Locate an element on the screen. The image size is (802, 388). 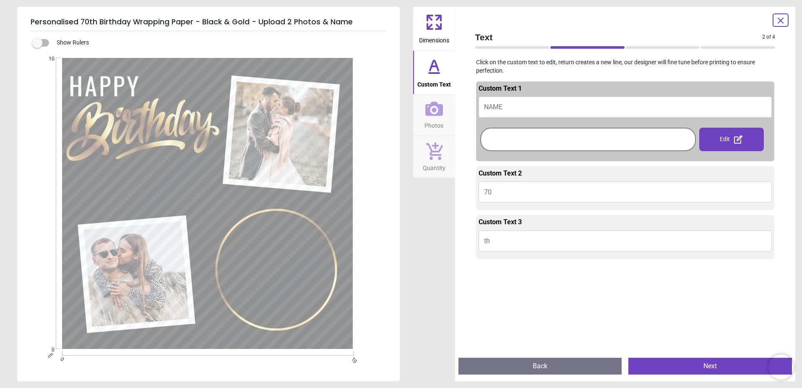
div: Edit is located at coordinates (732, 139).